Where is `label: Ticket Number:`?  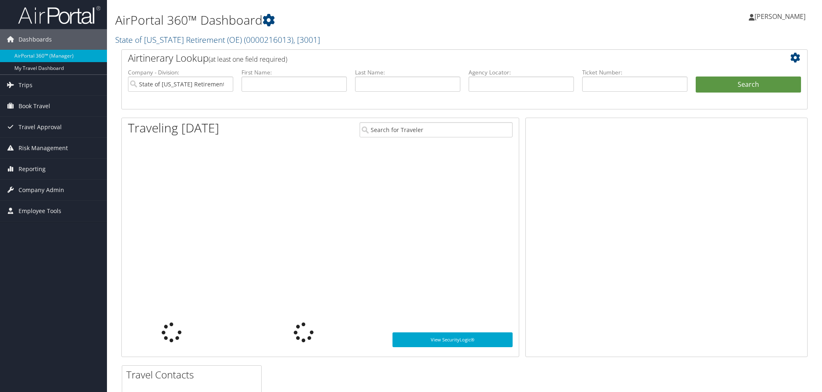
label: Ticket Number: is located at coordinates (635, 72).